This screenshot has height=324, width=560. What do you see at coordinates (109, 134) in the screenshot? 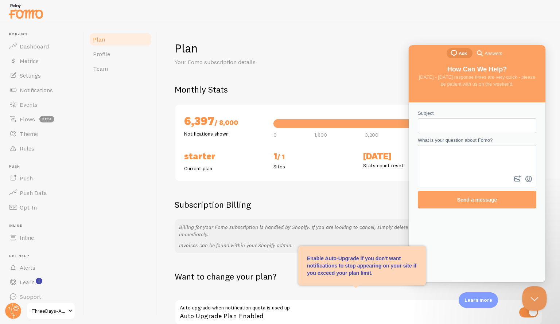
I see `button: Attach a file` at bounding box center [109, 134].